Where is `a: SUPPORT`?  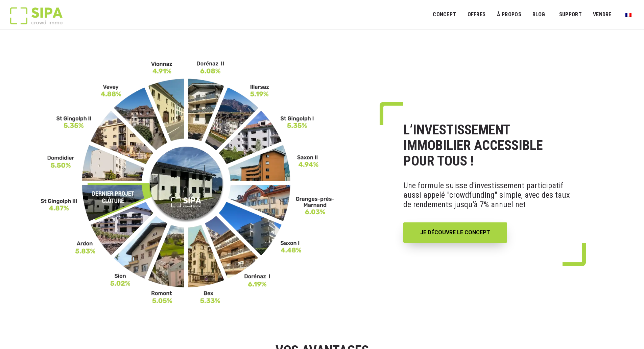 a: SUPPORT is located at coordinates (570, 15).